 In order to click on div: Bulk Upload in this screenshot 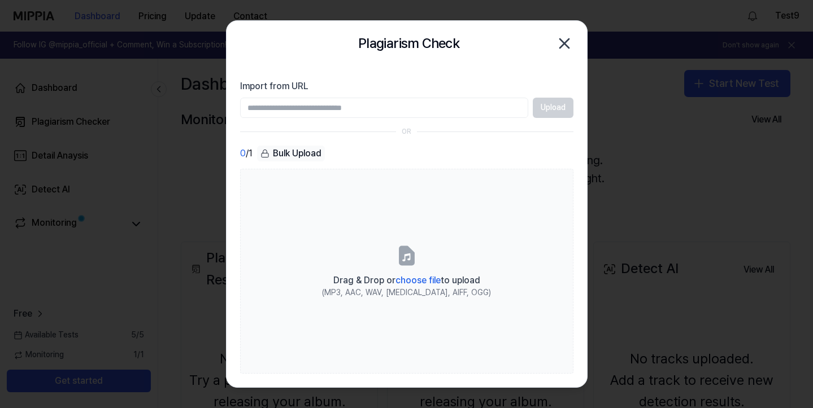, I will do `click(291, 154)`.